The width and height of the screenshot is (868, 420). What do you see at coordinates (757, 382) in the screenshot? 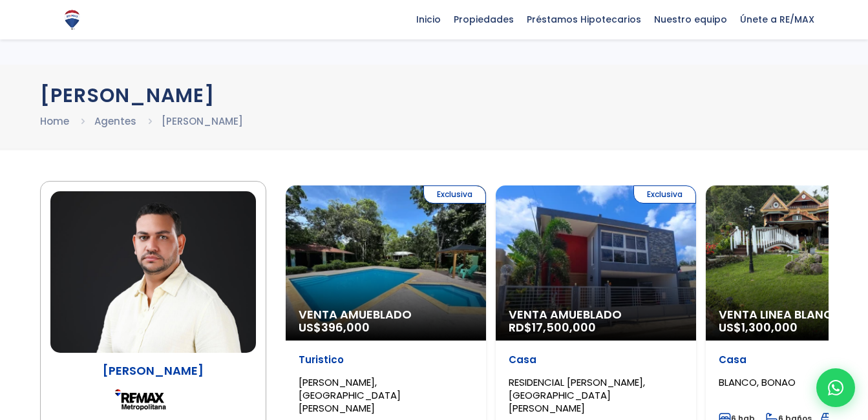
I see `span: BLANCO, BONAO` at bounding box center [757, 382].